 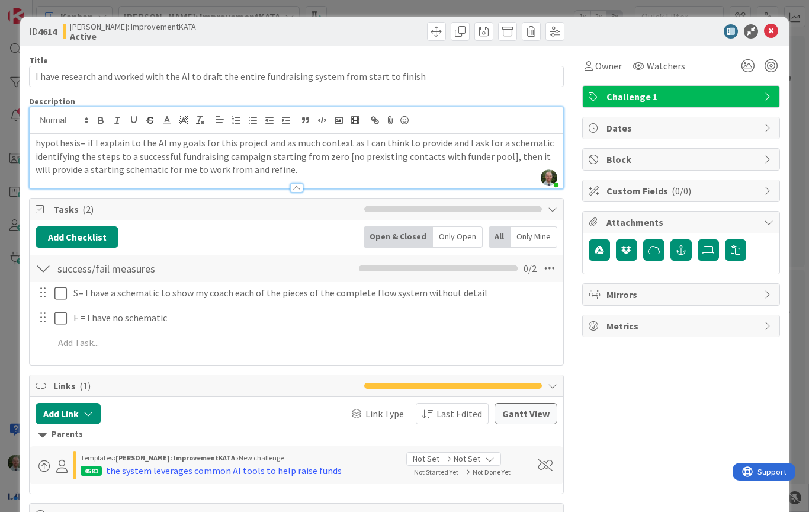 I want to click on input: Add Checklist..., so click(x=164, y=268).